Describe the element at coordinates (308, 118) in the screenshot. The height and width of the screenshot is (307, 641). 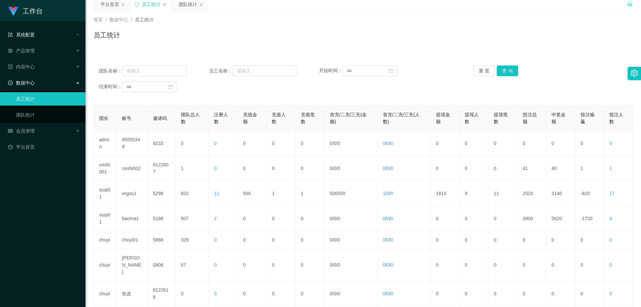
I see `span: 充值笔数` at that location.